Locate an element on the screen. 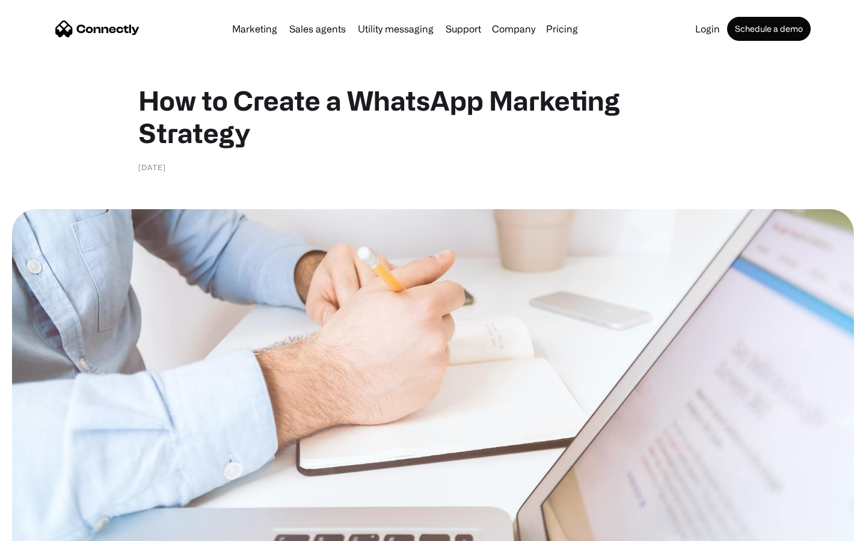  a: Login is located at coordinates (707, 29).